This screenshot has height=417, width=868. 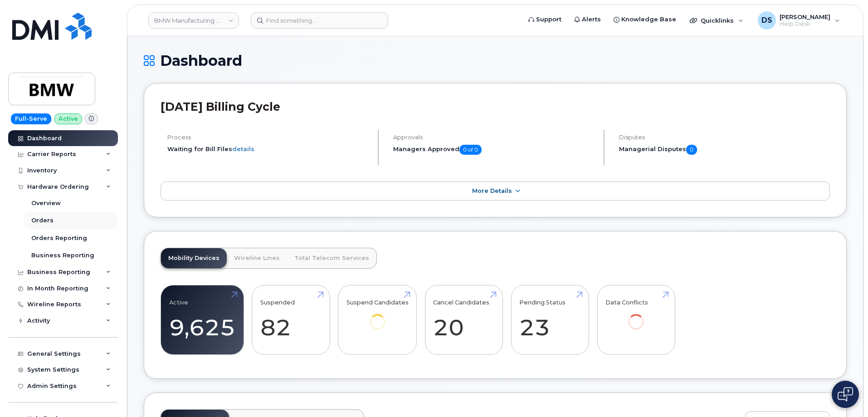 I want to click on h4: Disputes, so click(x=724, y=137).